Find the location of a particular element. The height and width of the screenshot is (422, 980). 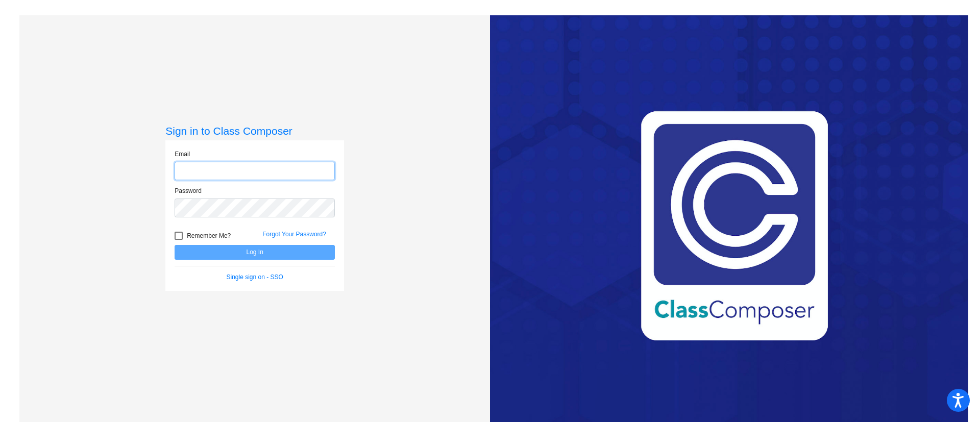

a: Forgot Your Password? is located at coordinates (294, 234).